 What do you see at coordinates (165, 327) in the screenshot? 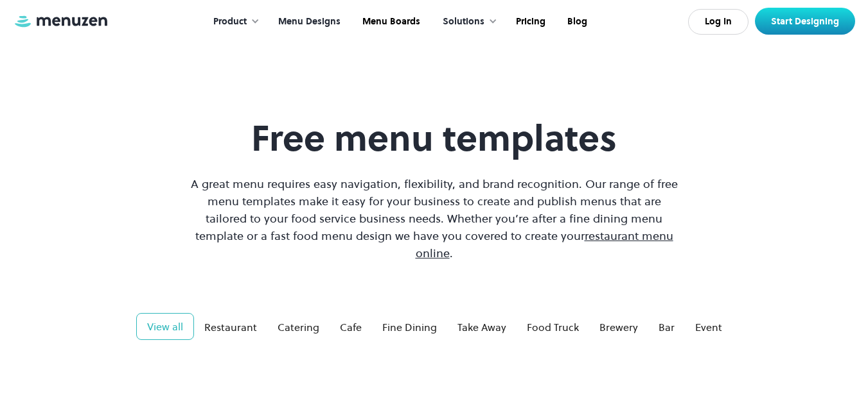
I see `div: View all` at bounding box center [165, 327].